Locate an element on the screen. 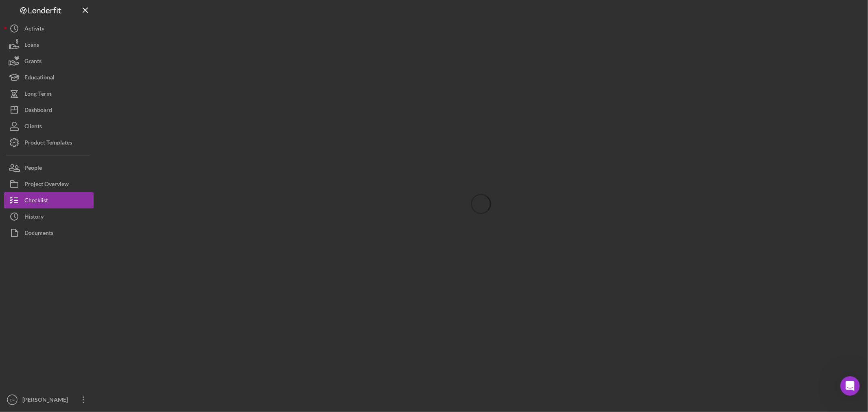 The image size is (868, 412). div: ok ill have him go in and complete it now. is located at coordinates (93, 196).